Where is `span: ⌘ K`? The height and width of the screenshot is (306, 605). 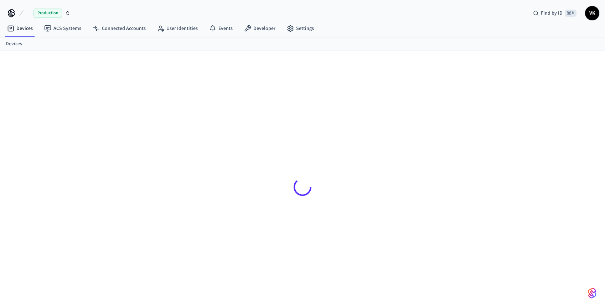
span: ⌘ K is located at coordinates (571, 13).